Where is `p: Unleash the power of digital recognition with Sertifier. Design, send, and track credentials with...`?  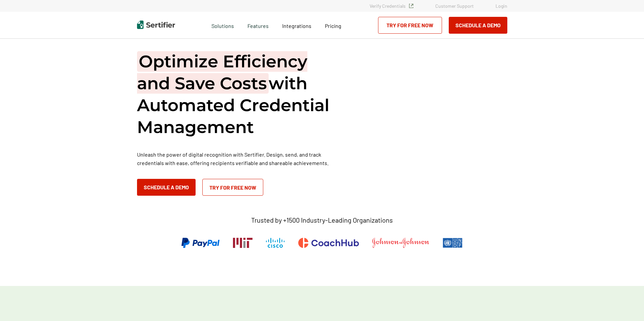 p: Unleash the power of digital recognition with Sertifier. Design, send, and track credentials with... is located at coordinates (238, 159).